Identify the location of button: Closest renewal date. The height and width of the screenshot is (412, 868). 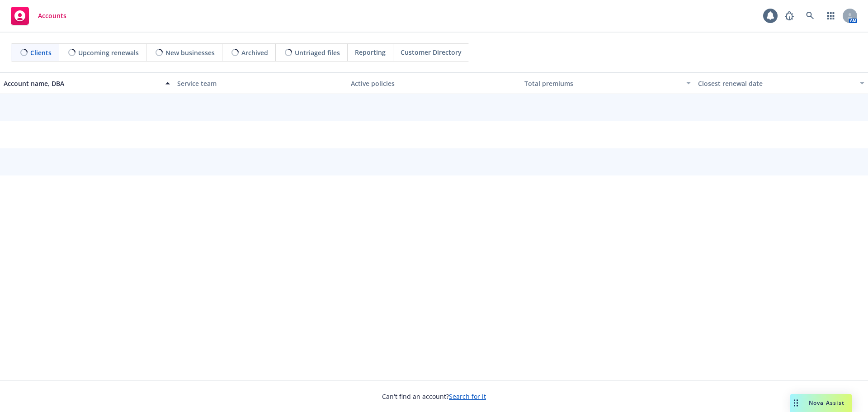
(781, 83).